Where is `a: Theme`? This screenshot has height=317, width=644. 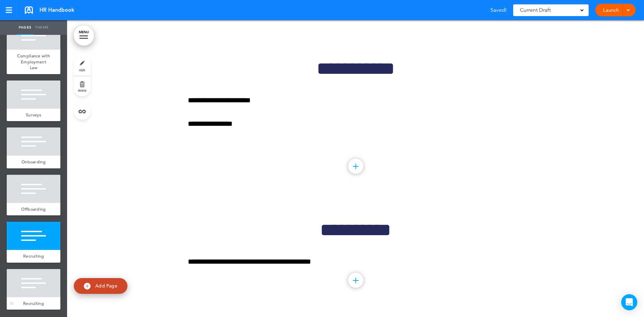
a: Theme is located at coordinates (42, 27).